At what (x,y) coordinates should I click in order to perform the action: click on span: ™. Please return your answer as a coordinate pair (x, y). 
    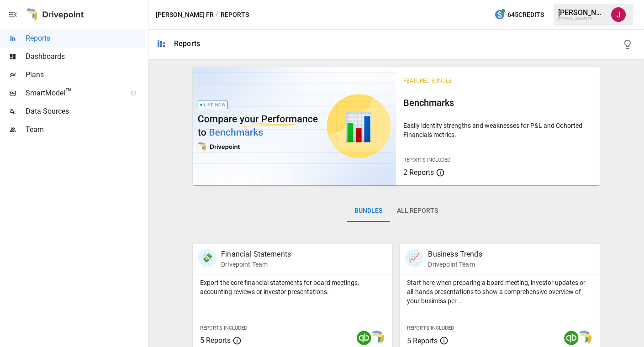
    Looking at the image, I should click on (69, 92).